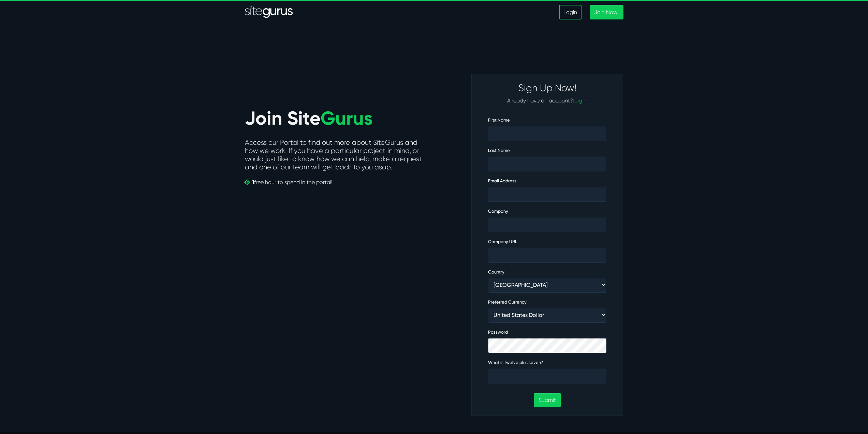  I want to click on label: Company URL, so click(502, 241).